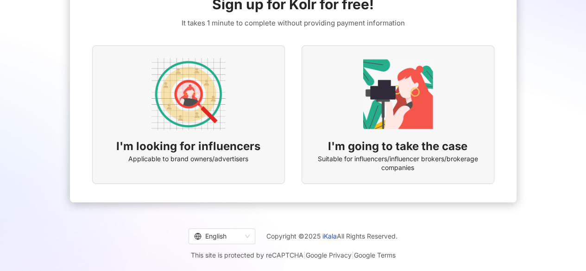  Describe the element at coordinates (398, 146) in the screenshot. I see `span: I'm going to take the case` at that location.